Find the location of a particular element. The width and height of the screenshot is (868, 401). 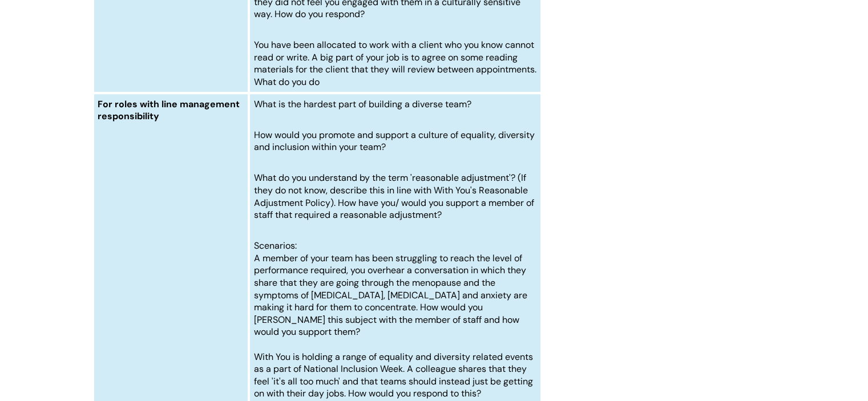

span: What is the hardest part of building a diverse team? is located at coordinates (363, 104).